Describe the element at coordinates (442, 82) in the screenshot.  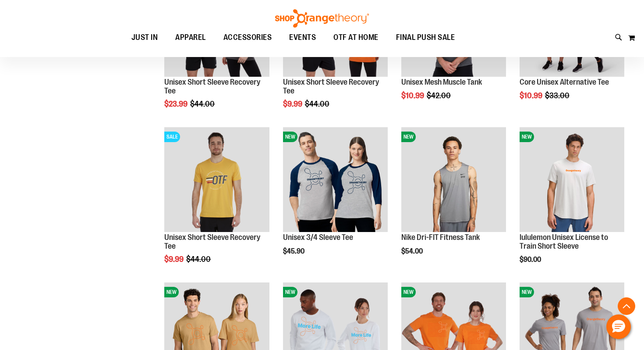
I see `a: Unisex Mesh Muscle Tank` at that location.